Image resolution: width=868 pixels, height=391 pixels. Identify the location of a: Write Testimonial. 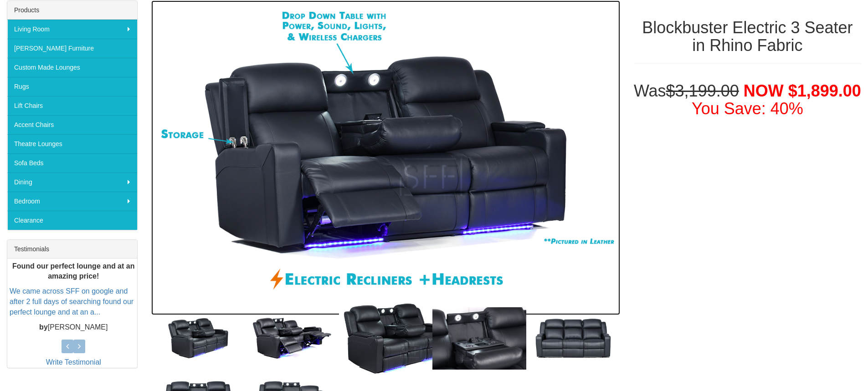
(73, 362).